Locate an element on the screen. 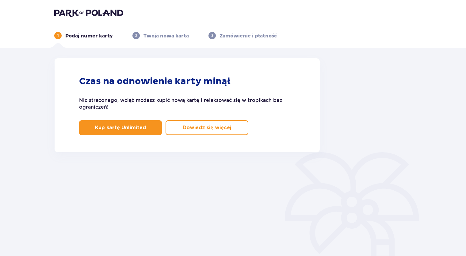 The height and width of the screenshot is (256, 466). p: Podaj numer karty is located at coordinates (89, 36).